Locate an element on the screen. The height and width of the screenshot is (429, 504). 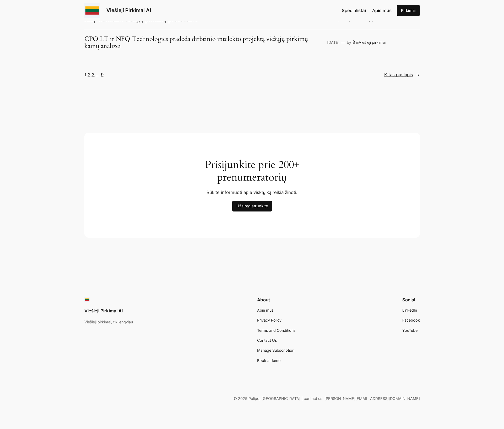
p: Viešieji pirkimai, tik lengviau is located at coordinates (108, 322).